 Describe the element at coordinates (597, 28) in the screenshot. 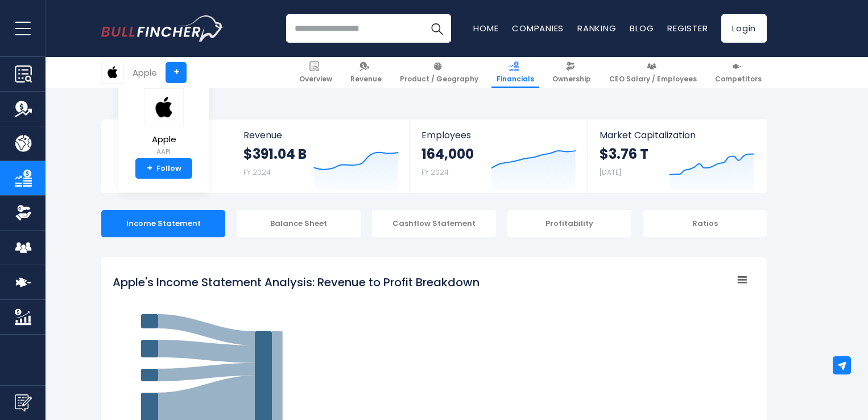

I see `a: Ranking` at that location.